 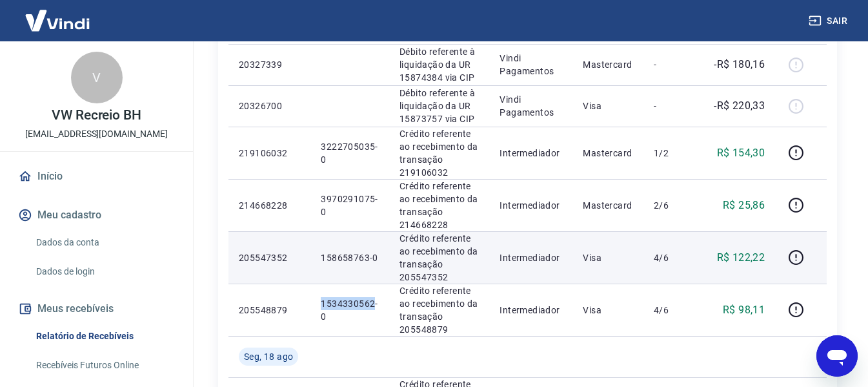 I want to click on div: V, so click(x=97, y=78).